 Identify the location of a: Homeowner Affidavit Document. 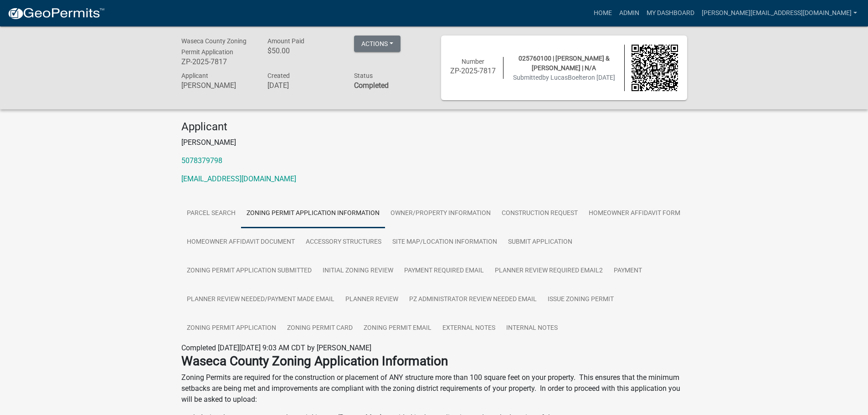
(240, 242).